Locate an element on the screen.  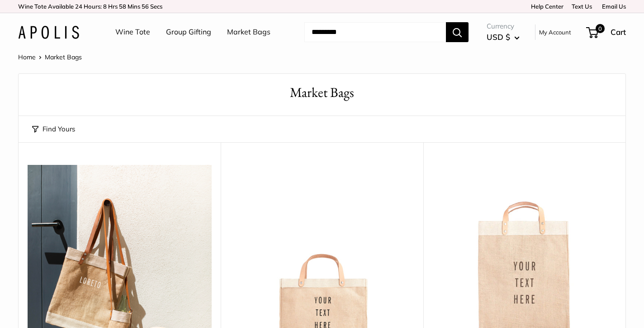
a: Wine Tote is located at coordinates (132, 32).